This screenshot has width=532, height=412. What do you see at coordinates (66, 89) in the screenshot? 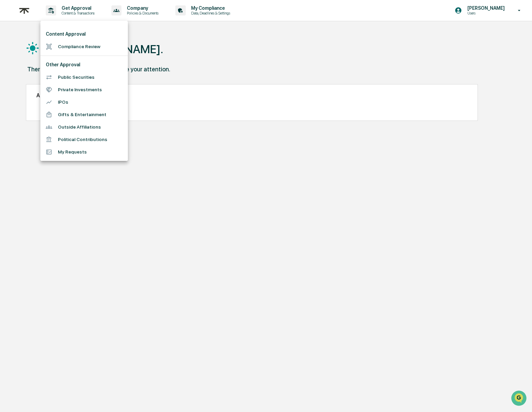
I see `a: 🗄️Attestations` at bounding box center [66, 89].